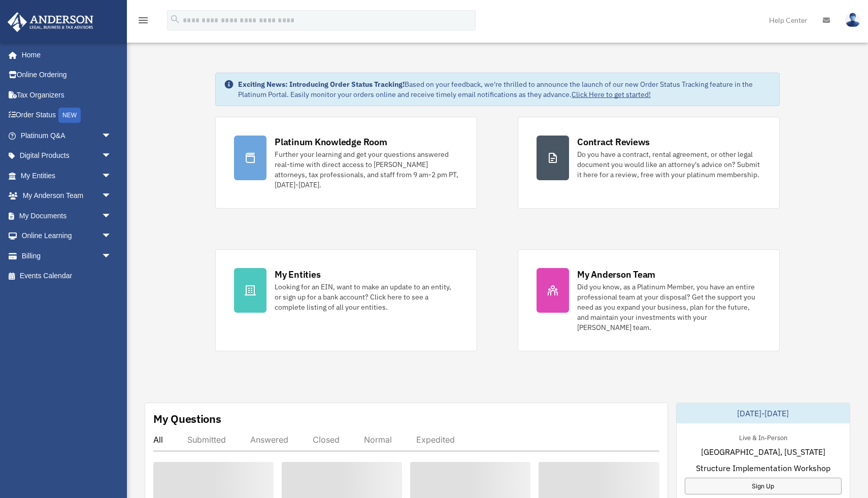 This screenshot has height=498, width=868. I want to click on a: Tax Organizers, so click(67, 95).